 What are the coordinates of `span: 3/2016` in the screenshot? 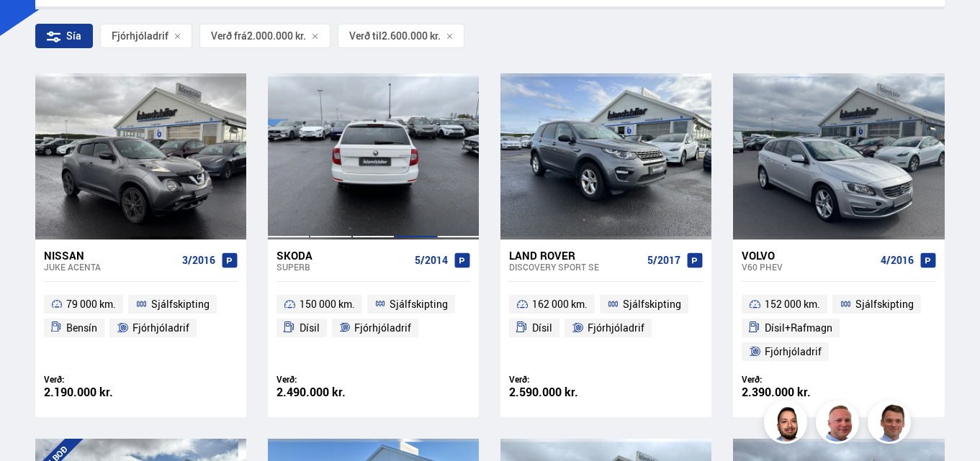 It's located at (199, 260).